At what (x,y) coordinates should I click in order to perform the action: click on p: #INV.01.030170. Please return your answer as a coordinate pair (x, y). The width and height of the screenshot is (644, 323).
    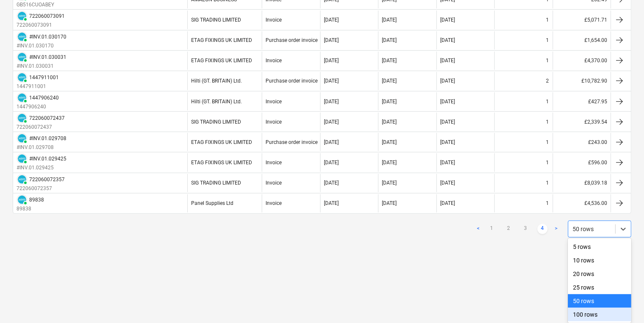
    Looking at the image, I should click on (41, 46).